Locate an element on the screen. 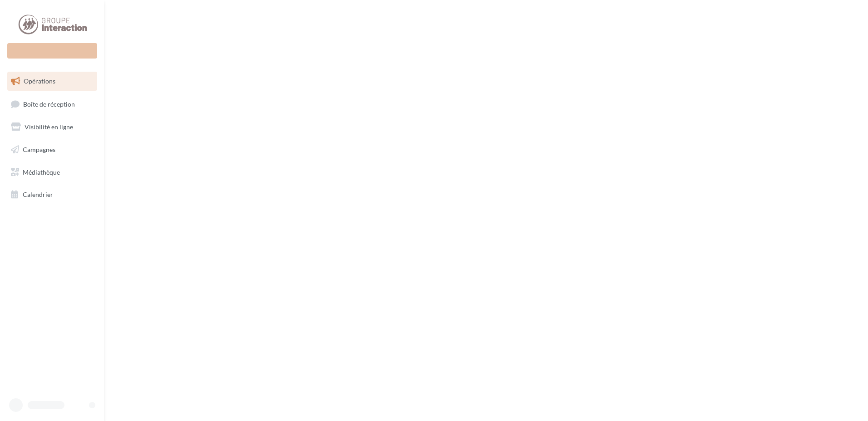 The width and height of the screenshot is (868, 421). span: Visibilité en ligne is located at coordinates (48, 126).